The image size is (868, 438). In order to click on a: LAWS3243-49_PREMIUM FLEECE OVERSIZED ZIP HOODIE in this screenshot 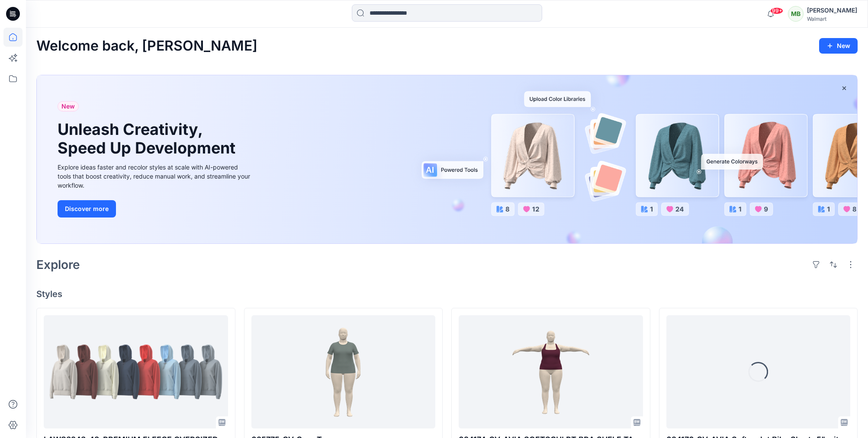, I will do `click(136, 372)`.